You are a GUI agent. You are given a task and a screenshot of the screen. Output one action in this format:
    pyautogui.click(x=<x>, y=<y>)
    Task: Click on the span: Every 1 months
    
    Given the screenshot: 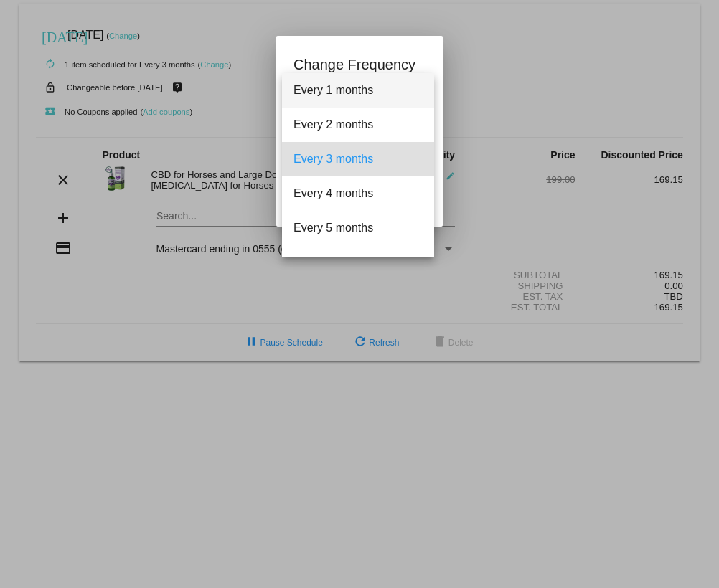 What is the action you would take?
    pyautogui.click(x=358, y=90)
    